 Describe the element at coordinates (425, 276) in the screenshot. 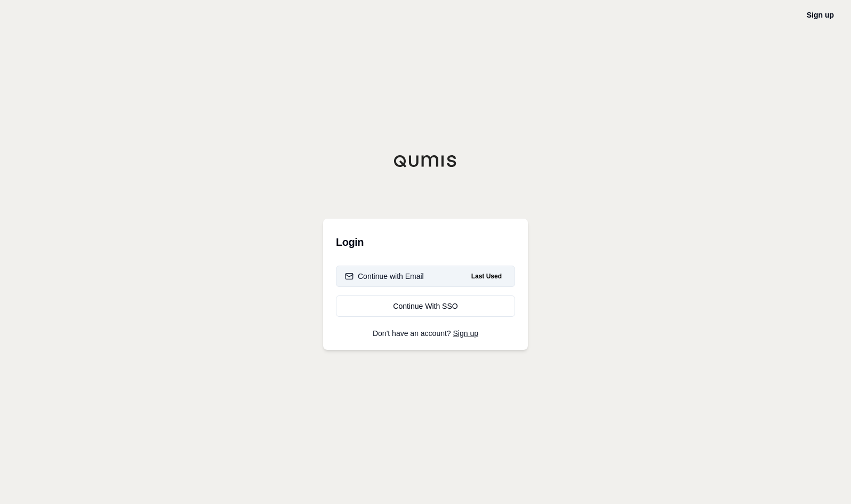

I see `button: Continue with EmailLast Used` at that location.